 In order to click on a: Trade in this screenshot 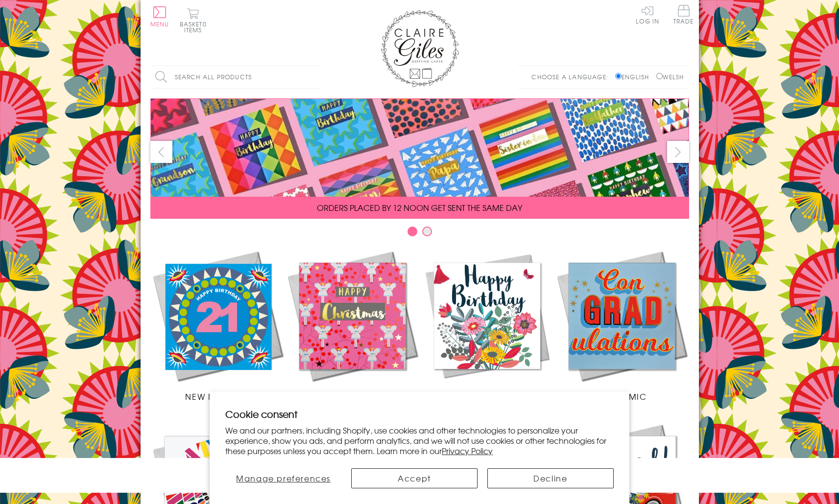, I will do `click(684, 15)`.